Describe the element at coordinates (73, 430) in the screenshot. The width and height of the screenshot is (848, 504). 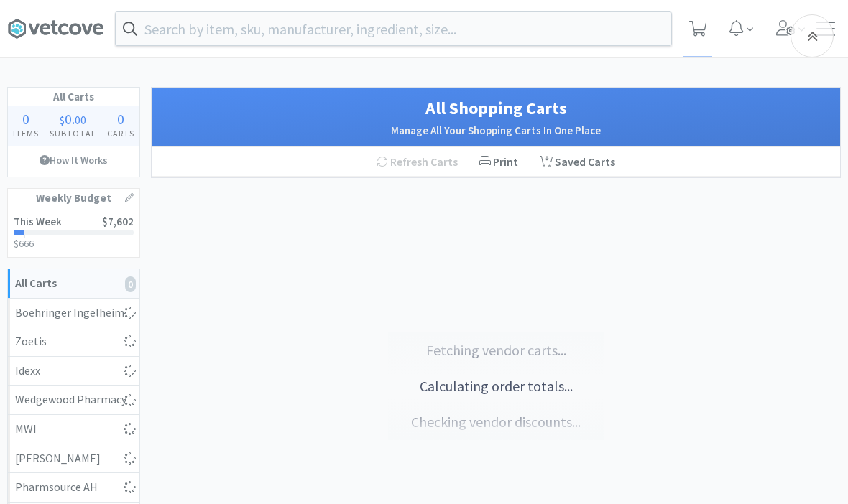
I see `a: MWI` at that location.